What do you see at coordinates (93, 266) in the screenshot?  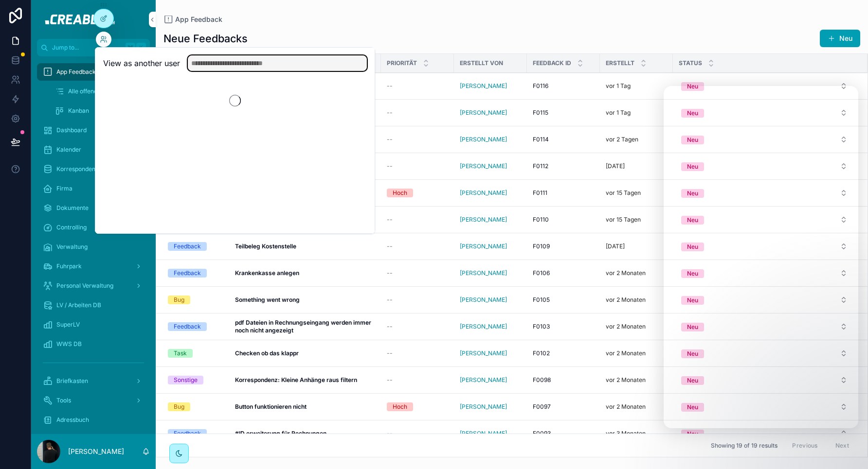 I see `a: Fuhrpark` at bounding box center [93, 266].